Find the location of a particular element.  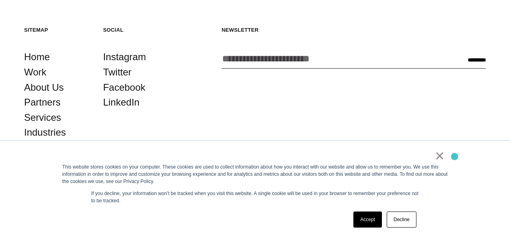

a: Accept is located at coordinates (367, 219).